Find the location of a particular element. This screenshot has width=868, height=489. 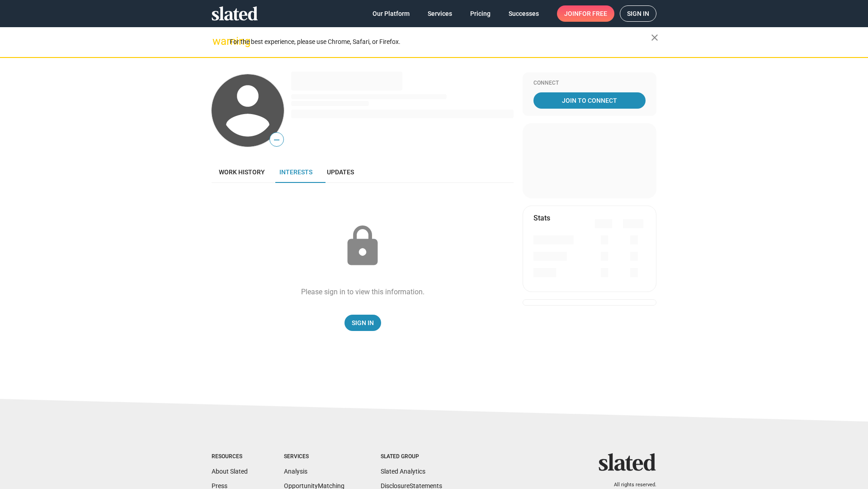

a: Successes is located at coordinates (524, 13).